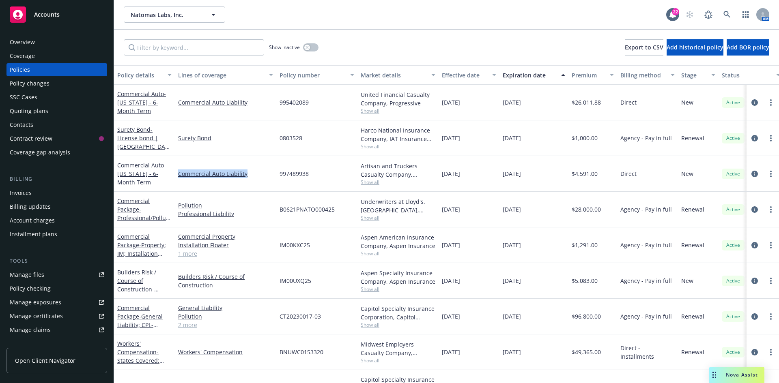  What do you see at coordinates (226, 174) in the screenshot?
I see `a: Commercial Auto Liability` at bounding box center [226, 174].